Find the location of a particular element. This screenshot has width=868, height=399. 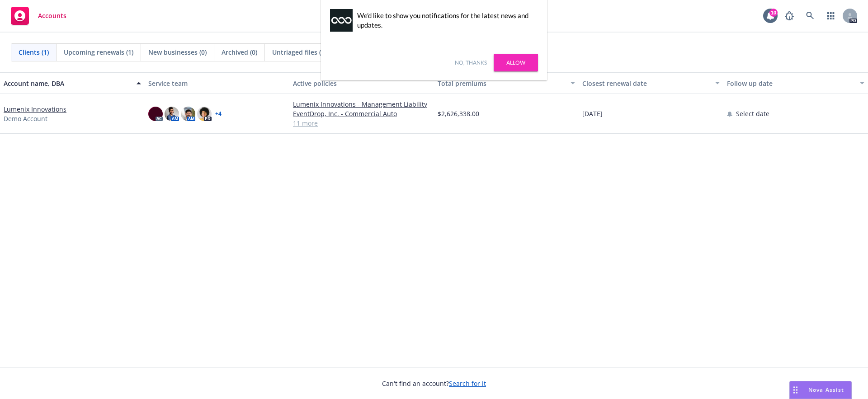

div: 10 is located at coordinates (773, 13).